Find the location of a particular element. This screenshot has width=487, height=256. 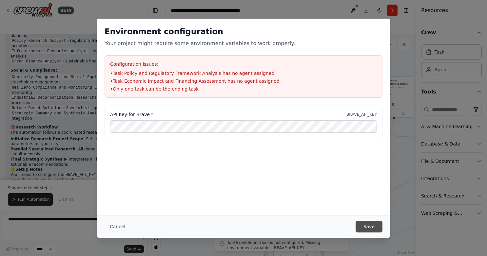

h2: Environment configuration is located at coordinates (243, 32).